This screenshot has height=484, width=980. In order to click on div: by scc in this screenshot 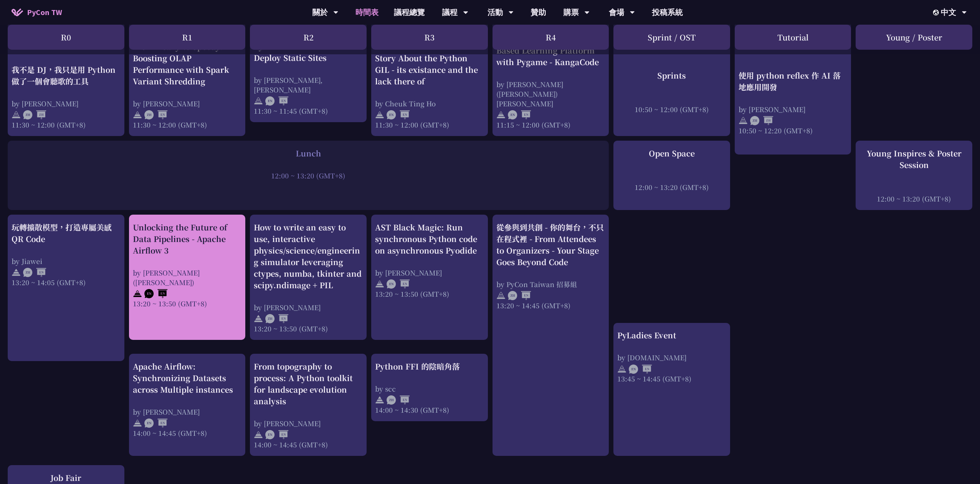, I will do `click(430, 388)`.